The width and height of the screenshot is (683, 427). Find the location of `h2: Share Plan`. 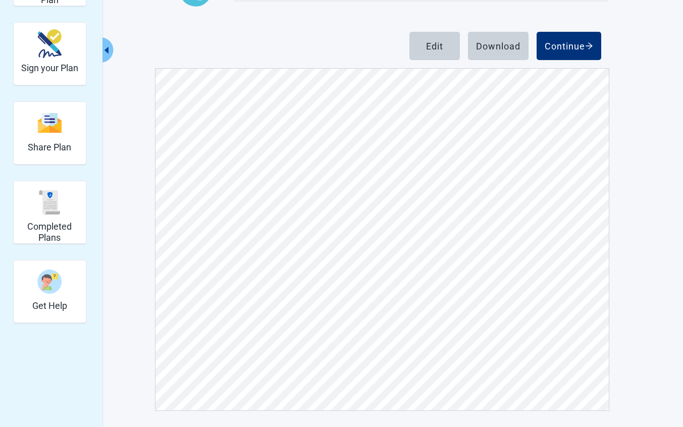

h2: Share Plan is located at coordinates (49, 147).